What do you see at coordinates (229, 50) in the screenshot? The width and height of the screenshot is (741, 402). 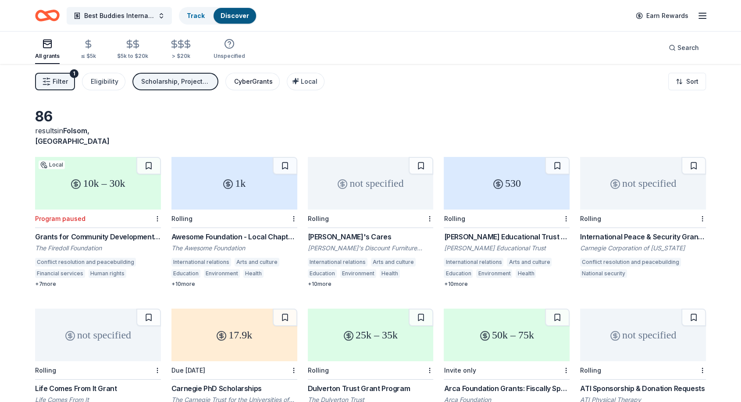 I see `button: Unspecified` at bounding box center [229, 50].